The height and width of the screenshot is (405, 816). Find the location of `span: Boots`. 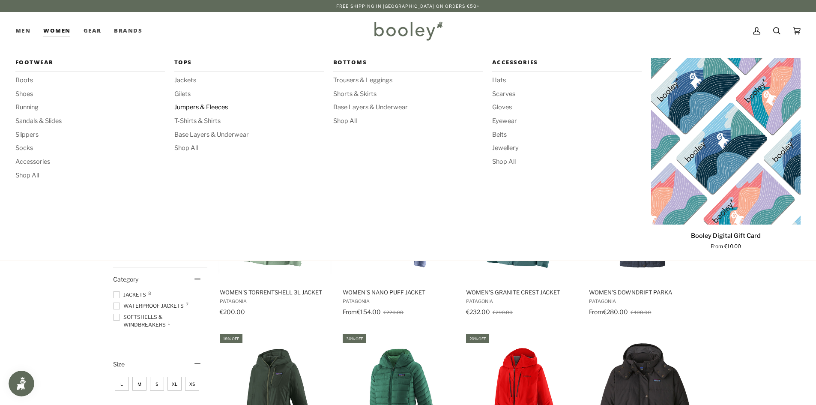

span: Boots is located at coordinates (90, 81).